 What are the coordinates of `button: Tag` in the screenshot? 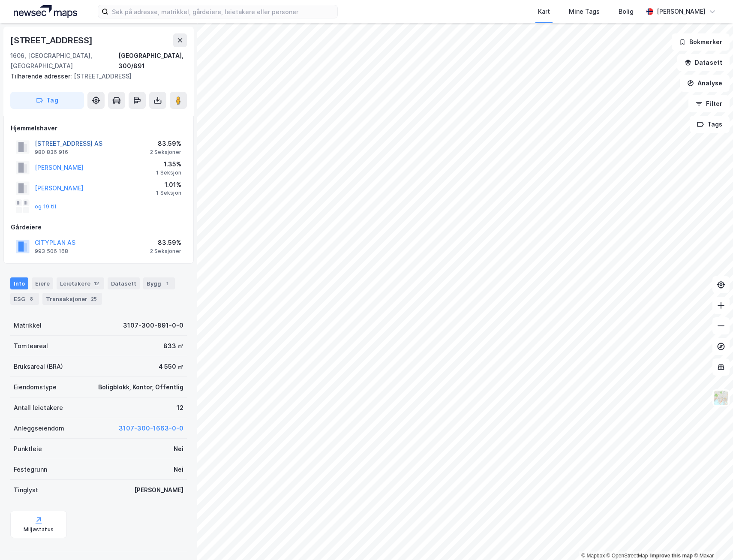 It's located at (48, 100).